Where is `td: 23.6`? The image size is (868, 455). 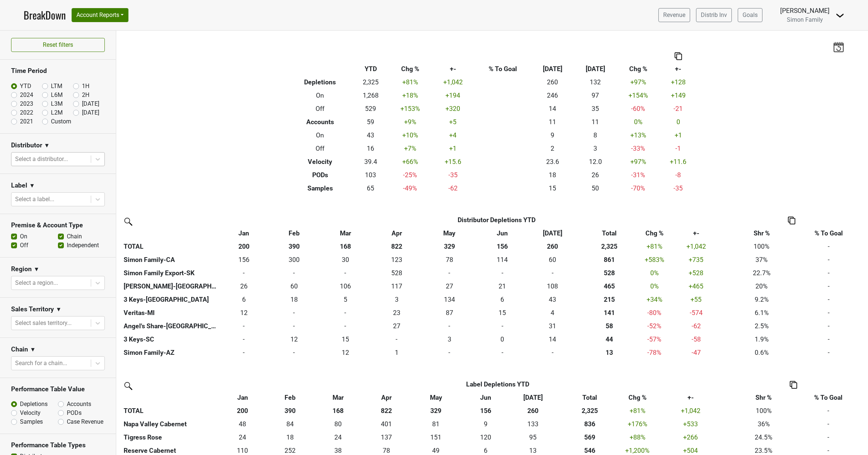
td: 23.6 is located at coordinates (552, 162).